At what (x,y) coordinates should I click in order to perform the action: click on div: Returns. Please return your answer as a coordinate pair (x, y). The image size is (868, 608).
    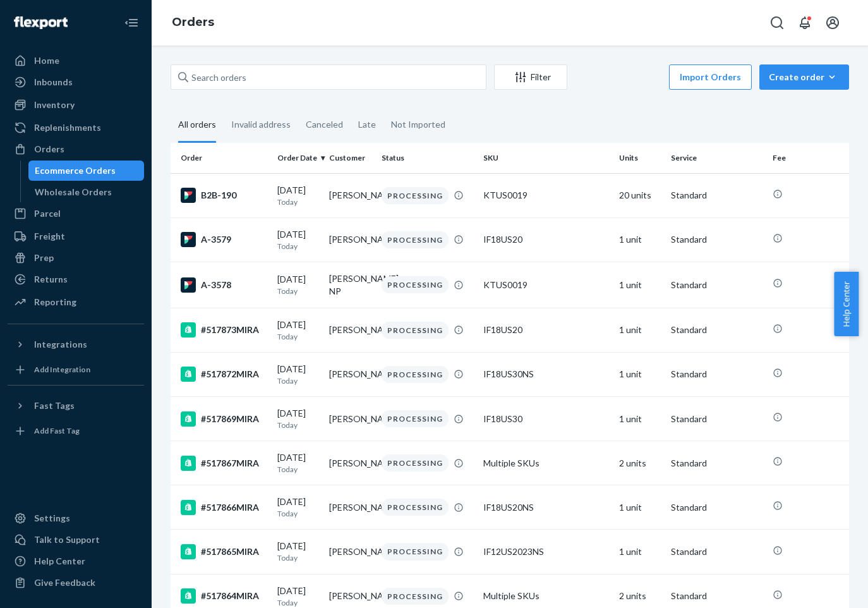
    Looking at the image, I should click on (50, 279).